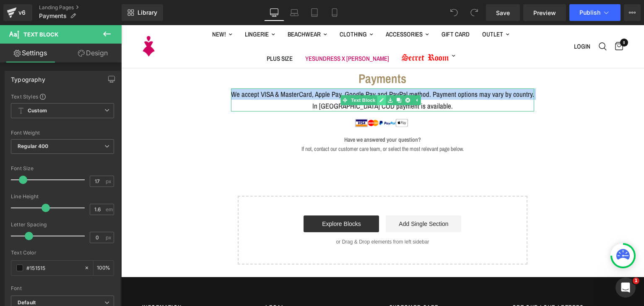  Describe the element at coordinates (632, 13) in the screenshot. I see `button: More` at that location.